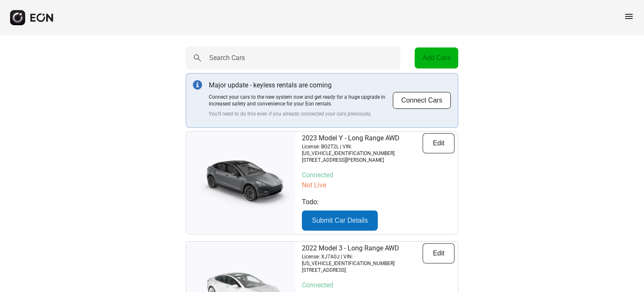  Describe the element at coordinates (379, 185) in the screenshot. I see `p: Not Live` at that location.